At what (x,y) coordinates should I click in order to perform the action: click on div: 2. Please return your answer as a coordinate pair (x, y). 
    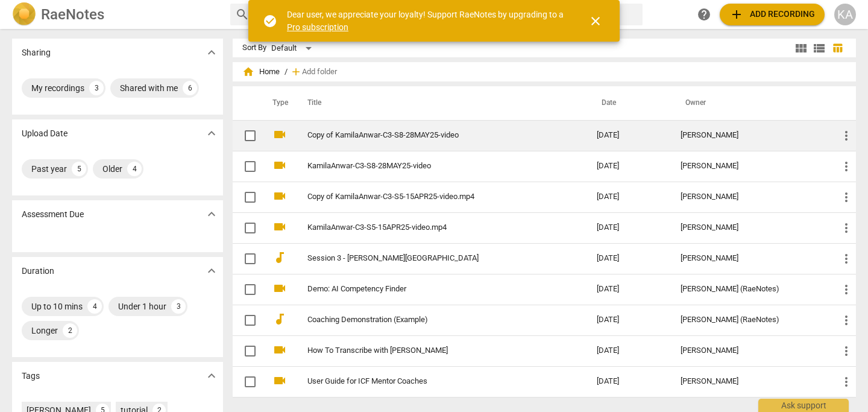
    Looking at the image, I should click on (70, 330).